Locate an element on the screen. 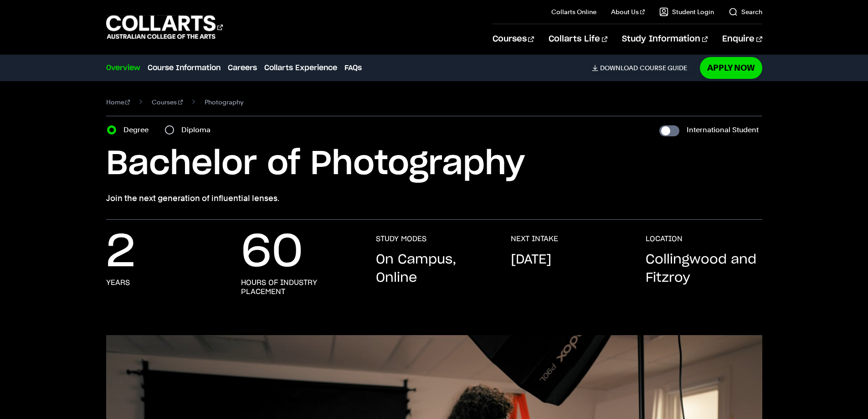 The image size is (868, 419). a: Search is located at coordinates (746, 12).